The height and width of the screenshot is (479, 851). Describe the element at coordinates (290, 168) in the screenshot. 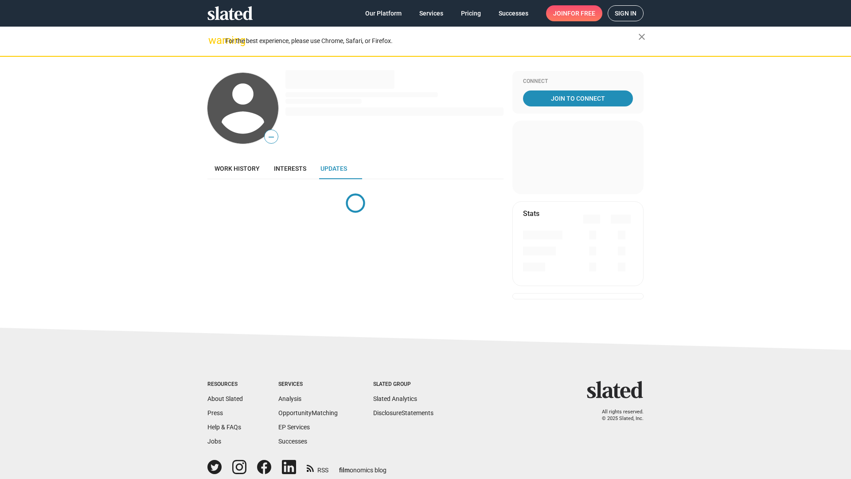

I see `a: Interests` at that location.